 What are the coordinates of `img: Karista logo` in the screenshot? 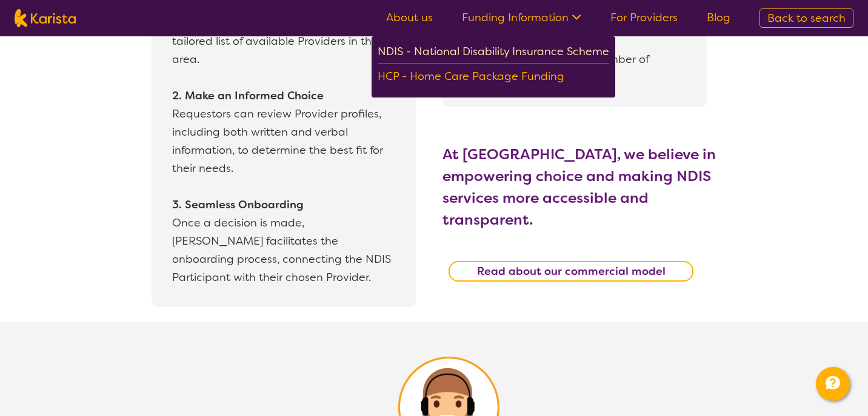 It's located at (45, 18).